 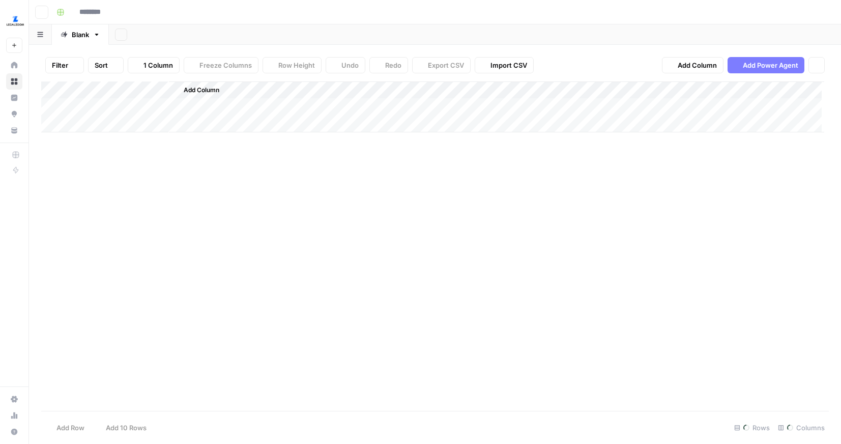 I want to click on div: Blank, so click(x=80, y=35).